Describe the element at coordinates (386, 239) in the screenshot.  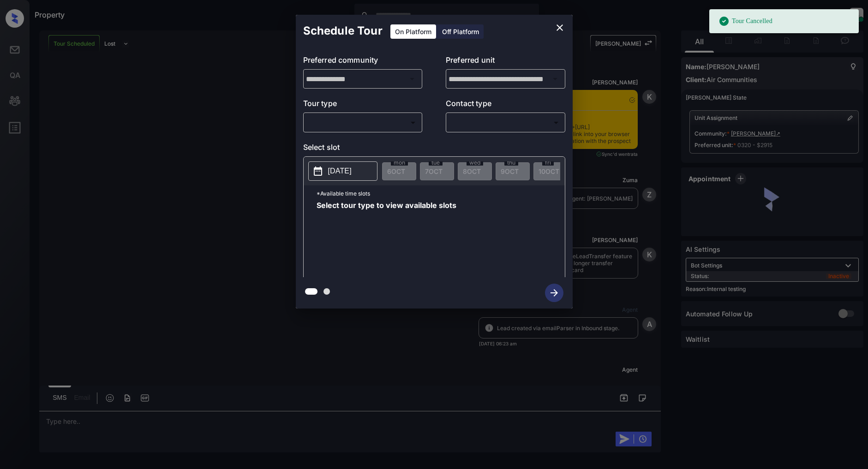
I see `span: Select tour type to view available slots` at that location.